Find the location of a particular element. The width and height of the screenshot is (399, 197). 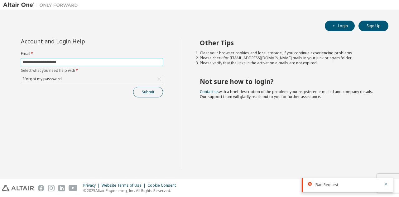

img: Altair One is located at coordinates (42, 5).